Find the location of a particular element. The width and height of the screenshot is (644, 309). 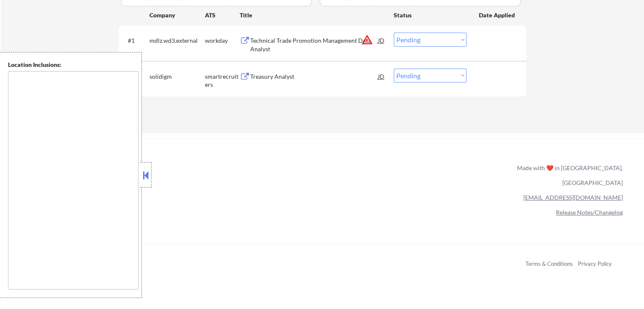

a: Refer & earn free applications 👯‍♀️ is located at coordinates (178, 177).